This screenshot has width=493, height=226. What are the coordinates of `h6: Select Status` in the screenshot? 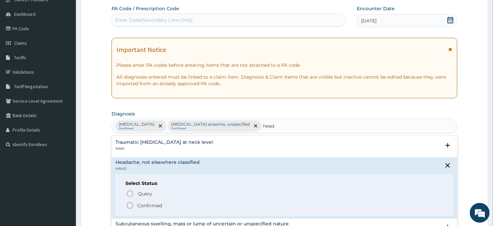 It's located at (284, 184).